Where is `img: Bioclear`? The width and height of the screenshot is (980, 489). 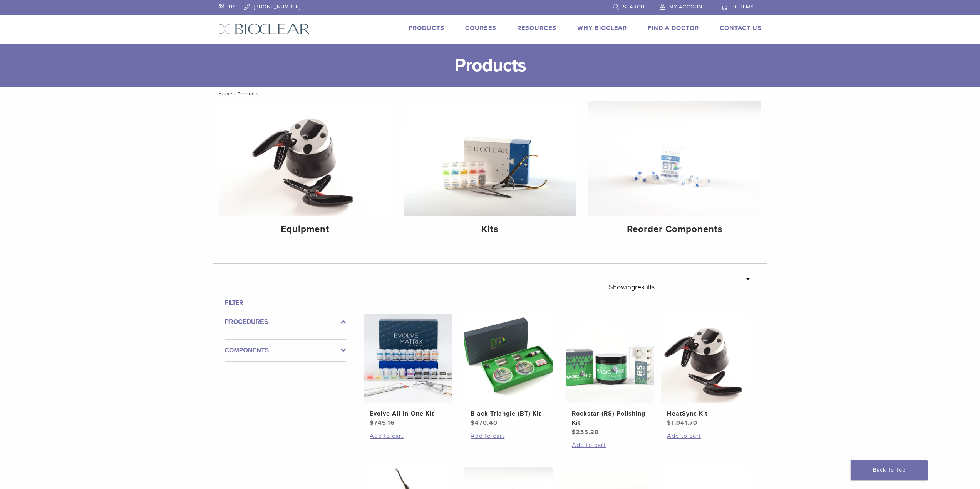
img: Bioclear is located at coordinates (264, 29).